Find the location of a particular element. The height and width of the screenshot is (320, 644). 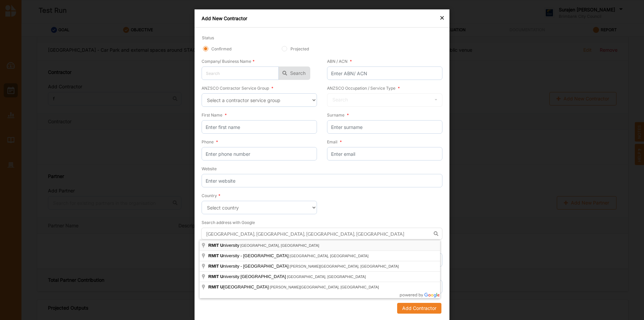

input: Enter ABN/ ACN is located at coordinates (384, 73).